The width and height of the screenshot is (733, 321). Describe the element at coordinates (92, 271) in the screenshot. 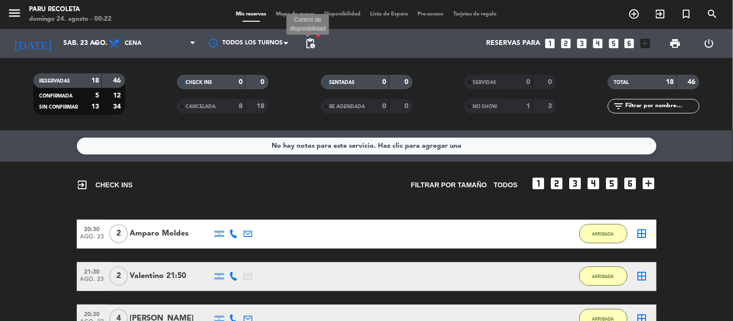

I see `span: 21:30` at that location.